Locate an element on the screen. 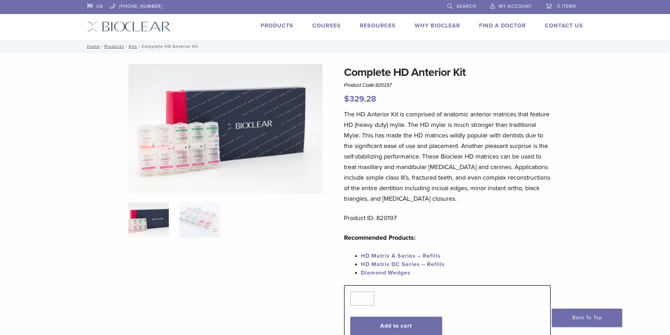  button: Add to cart is located at coordinates (396, 326).